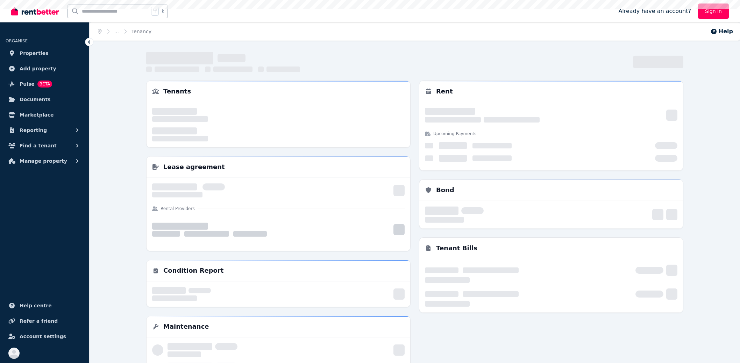 This screenshot has width=740, height=363. What do you see at coordinates (43, 336) in the screenshot?
I see `span: Account settings` at bounding box center [43, 336].